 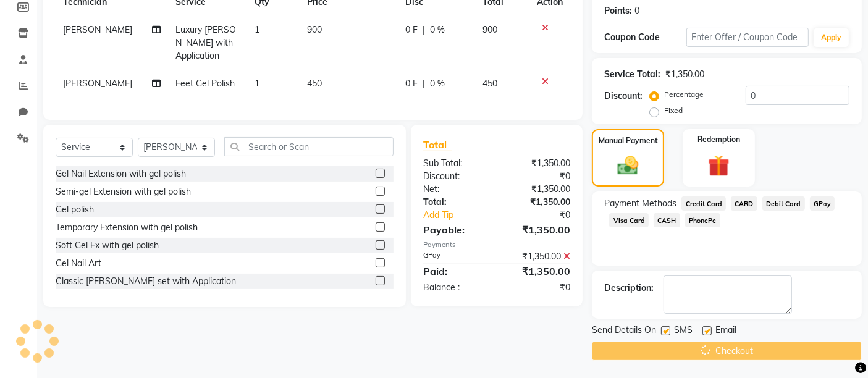 I want to click on span: GPay, so click(x=822, y=203).